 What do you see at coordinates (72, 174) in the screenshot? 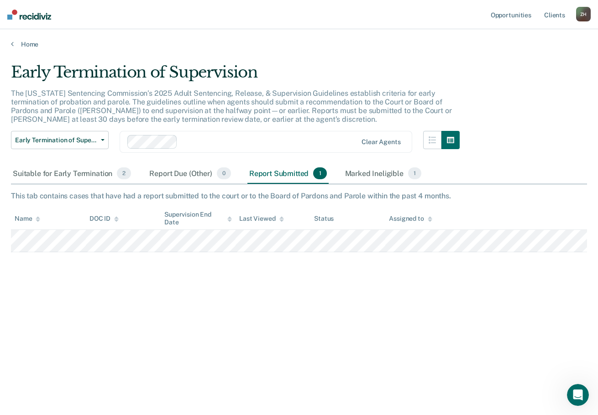
I see `div: Suitable for Early Termination2` at bounding box center [72, 174].